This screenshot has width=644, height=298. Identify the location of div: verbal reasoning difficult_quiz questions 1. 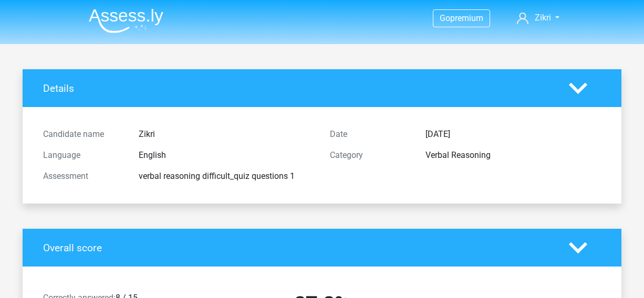
(227, 176).